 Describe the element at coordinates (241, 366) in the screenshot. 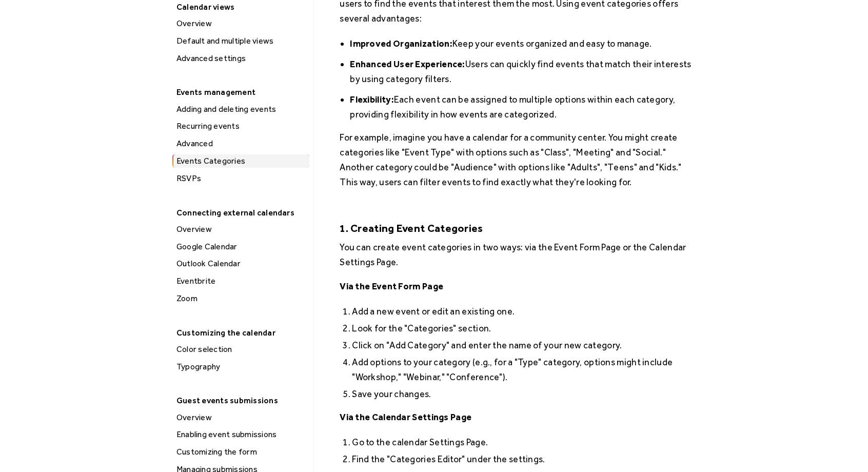

I see `a: Typography` at that location.